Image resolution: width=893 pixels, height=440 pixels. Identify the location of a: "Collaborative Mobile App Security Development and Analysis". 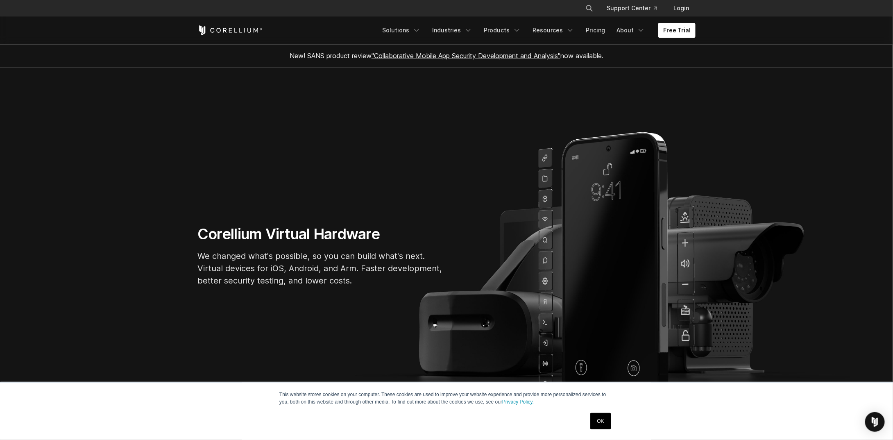
(466, 56).